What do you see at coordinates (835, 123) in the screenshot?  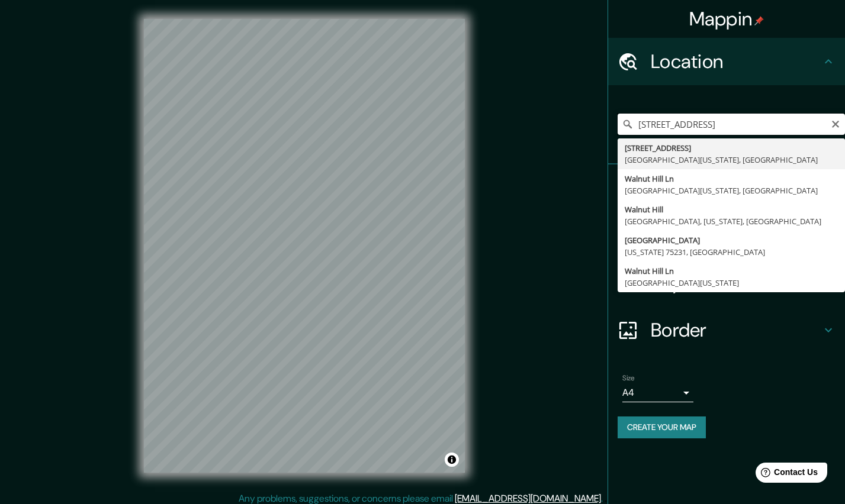 I see `button: Clear` at bounding box center [835, 123].